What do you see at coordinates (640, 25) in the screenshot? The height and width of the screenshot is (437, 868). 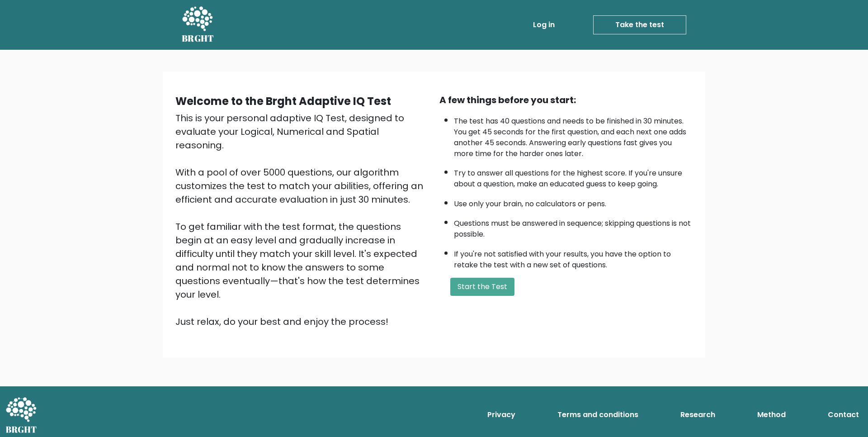 I see `a: Take the test` at bounding box center [640, 25].